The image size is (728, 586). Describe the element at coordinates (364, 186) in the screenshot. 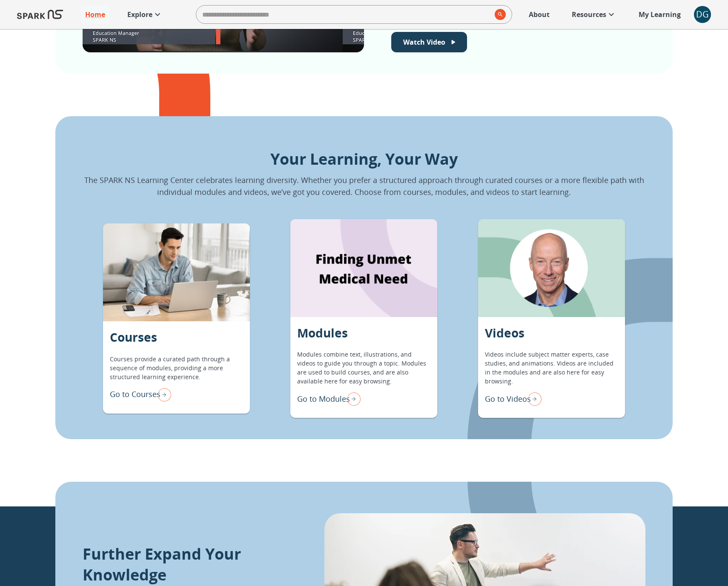

I see `p: The SPARK NS Learning Center celebrates learning diversity. Whether you prefer a structured appro...` at that location.